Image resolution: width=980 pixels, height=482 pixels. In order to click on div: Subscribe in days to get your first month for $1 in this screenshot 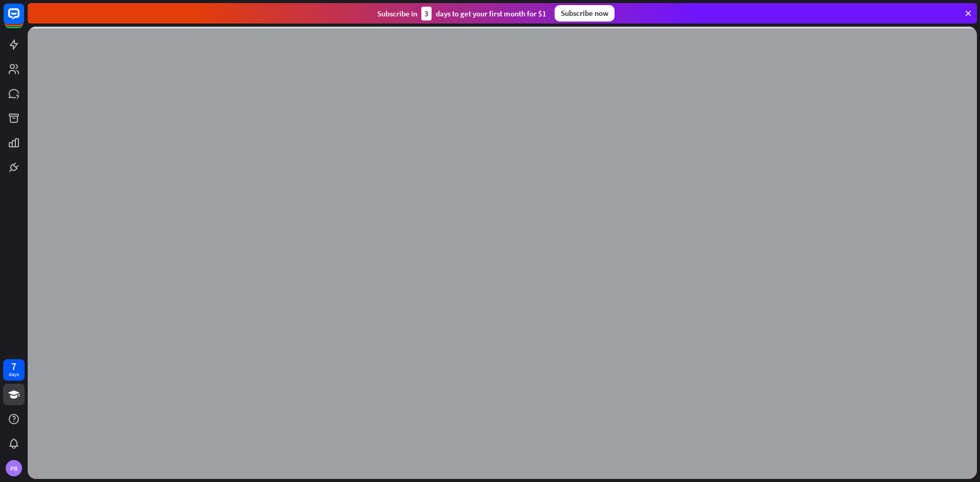, I will do `click(462, 13)`.